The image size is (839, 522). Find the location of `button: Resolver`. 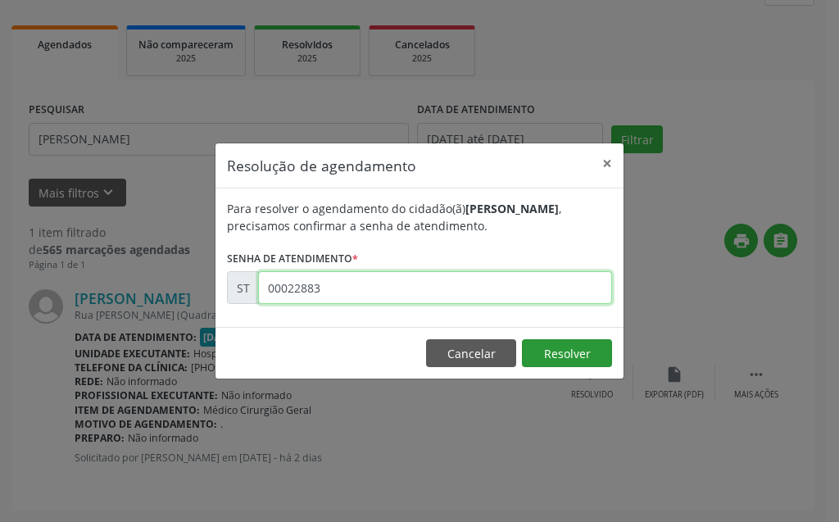

button: Resolver is located at coordinates (567, 353).